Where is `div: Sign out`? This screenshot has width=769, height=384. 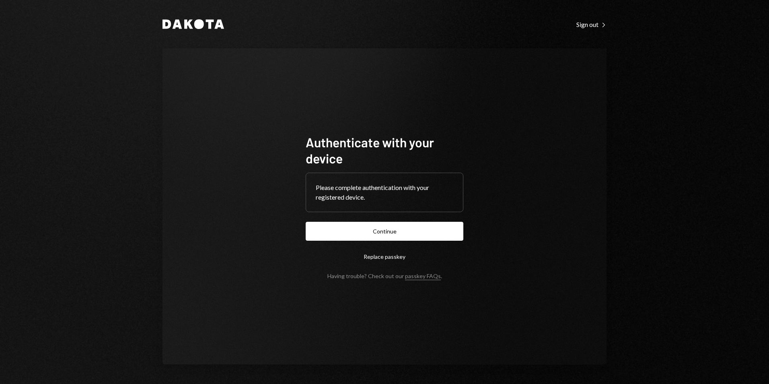 div: Sign out is located at coordinates (591, 25).